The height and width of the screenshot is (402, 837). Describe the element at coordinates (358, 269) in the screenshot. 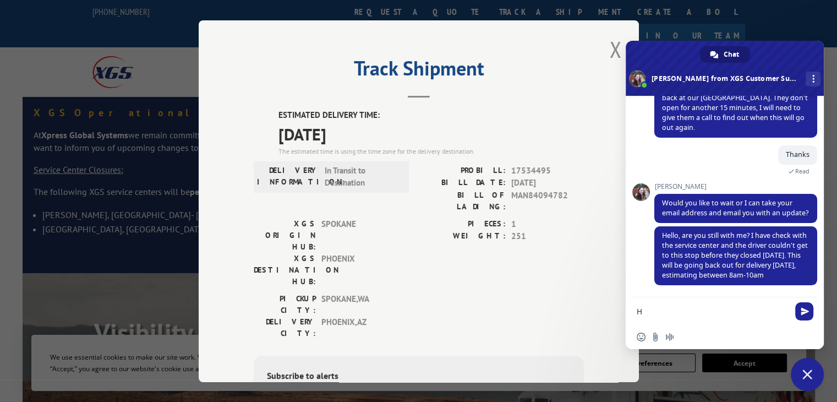

I see `span: PHOENIX` at that location.